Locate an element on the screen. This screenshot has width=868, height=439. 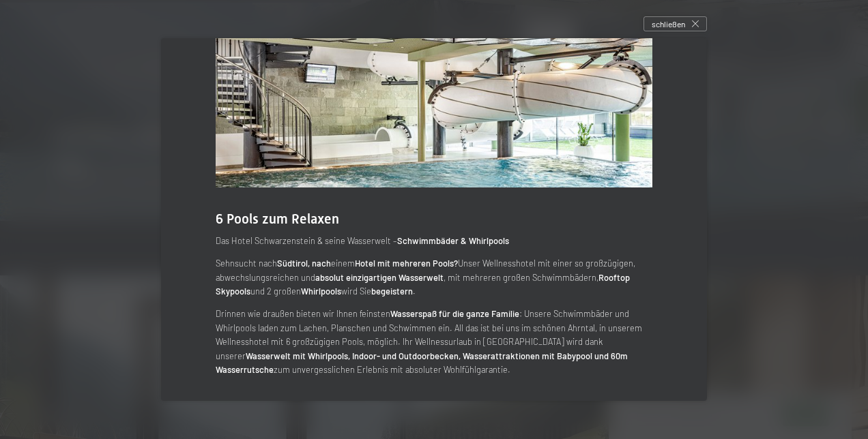
span: 6 Pools zum Relaxen is located at coordinates (277, 219).